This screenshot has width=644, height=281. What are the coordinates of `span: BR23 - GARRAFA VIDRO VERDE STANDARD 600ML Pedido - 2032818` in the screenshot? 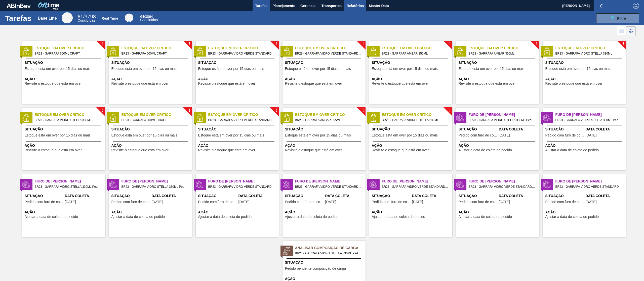 It's located at (241, 187).